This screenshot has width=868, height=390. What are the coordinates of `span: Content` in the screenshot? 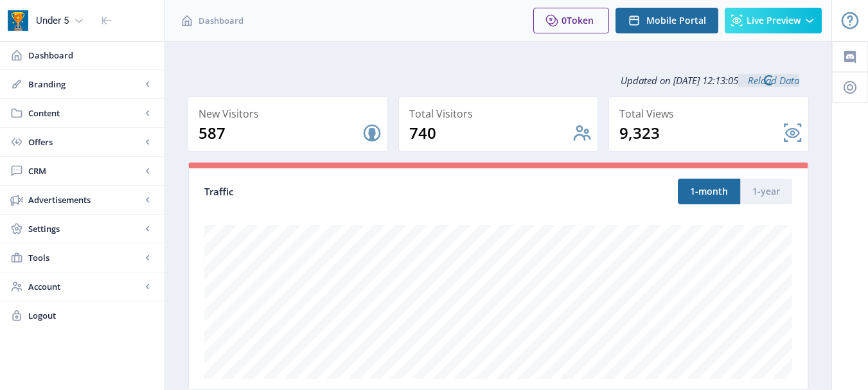 It's located at (85, 113).